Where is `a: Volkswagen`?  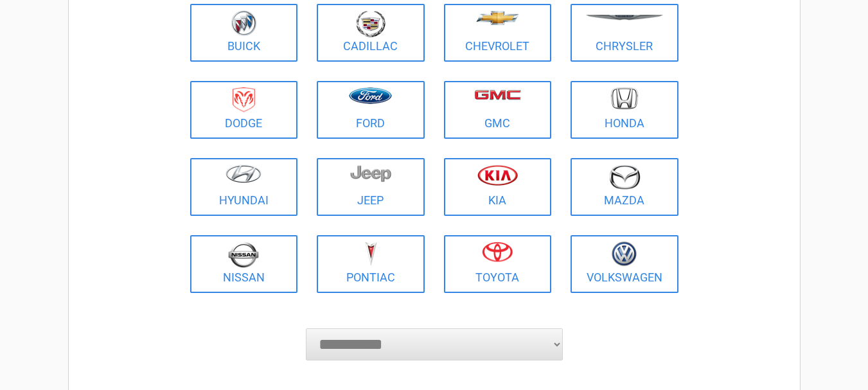
a: Volkswagen is located at coordinates (624, 264).